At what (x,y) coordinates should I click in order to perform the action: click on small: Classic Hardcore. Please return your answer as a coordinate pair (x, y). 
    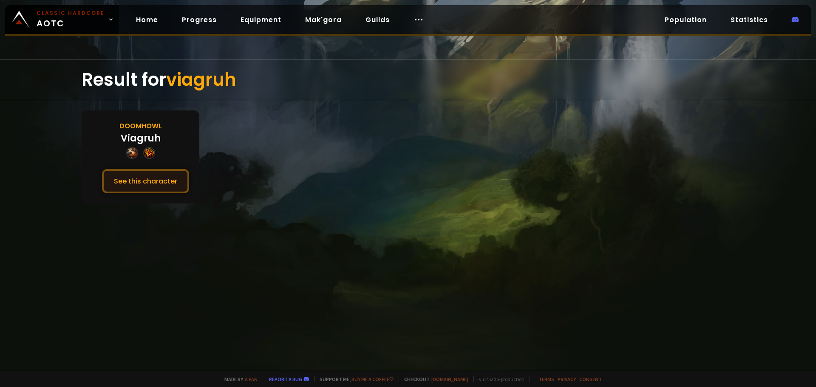
    Looking at the image, I should click on (71, 13).